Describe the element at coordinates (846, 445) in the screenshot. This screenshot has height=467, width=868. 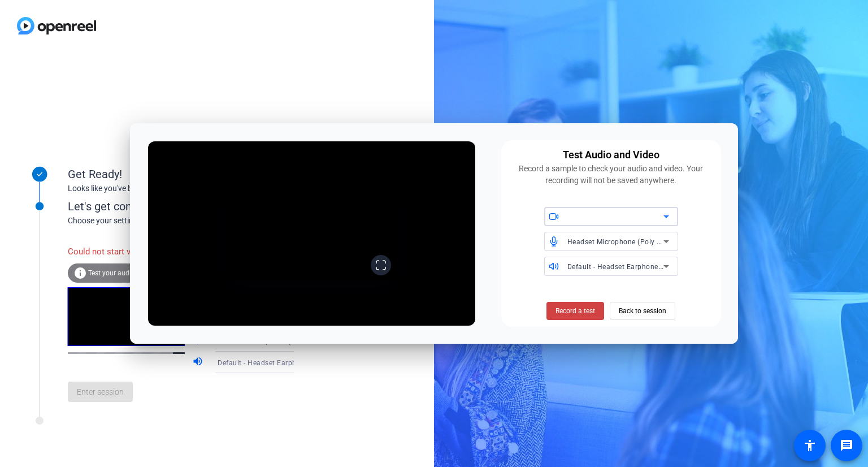
I see `mat-icon: message` at that location.